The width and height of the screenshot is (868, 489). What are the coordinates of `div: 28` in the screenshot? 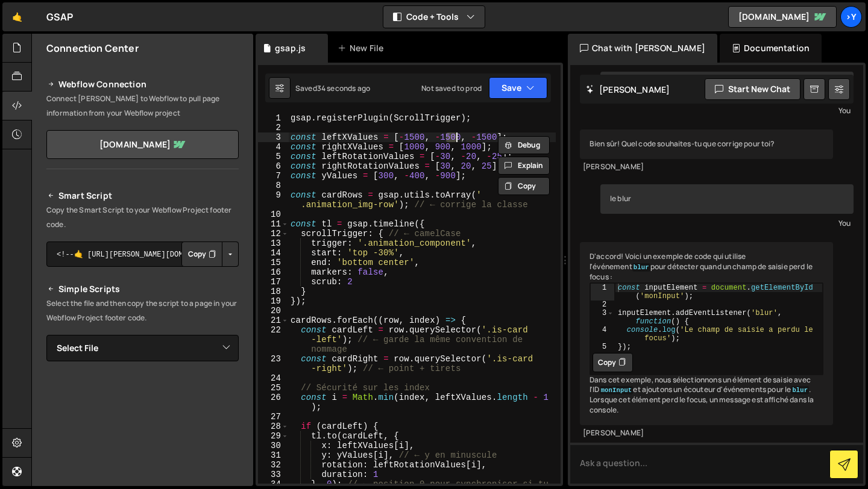 It's located at (273, 426).